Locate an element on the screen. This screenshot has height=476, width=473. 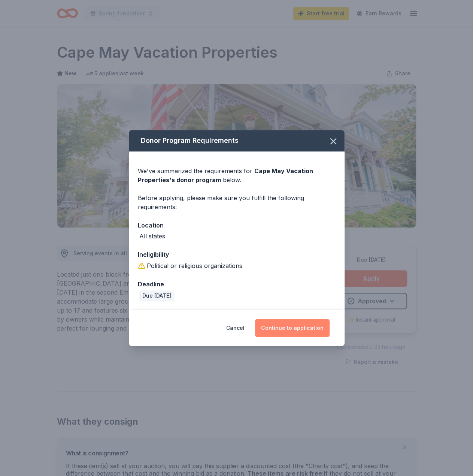
button: Continue to application is located at coordinates (292, 328).